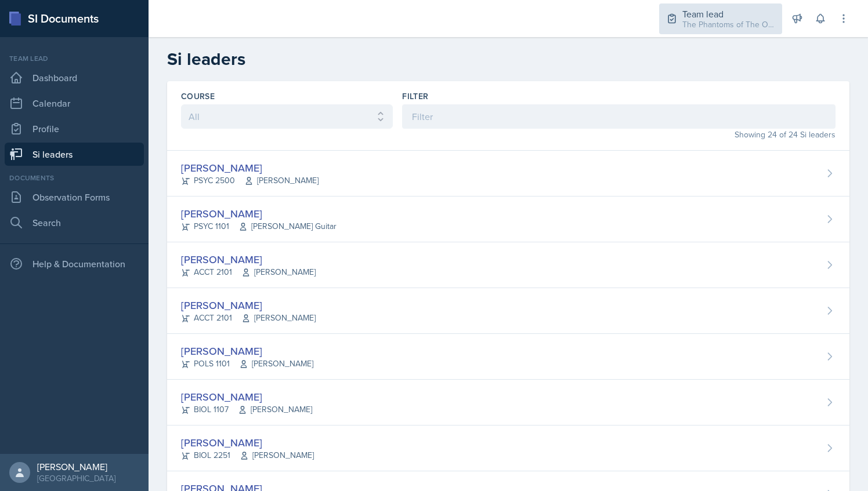  Describe the element at coordinates (247, 364) in the screenshot. I see `div: POLS 1101` at that location.